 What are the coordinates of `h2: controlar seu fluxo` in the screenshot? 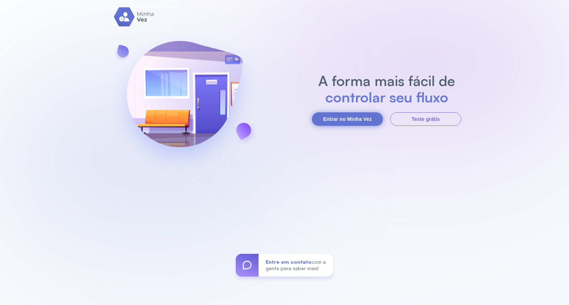 It's located at (386, 97).